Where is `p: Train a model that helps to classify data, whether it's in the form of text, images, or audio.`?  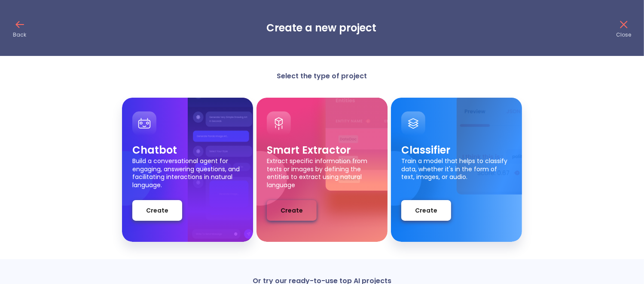
p: Train a model that helps to classify data, whether it's in the form of text, images, or audio. is located at coordinates (456, 172).